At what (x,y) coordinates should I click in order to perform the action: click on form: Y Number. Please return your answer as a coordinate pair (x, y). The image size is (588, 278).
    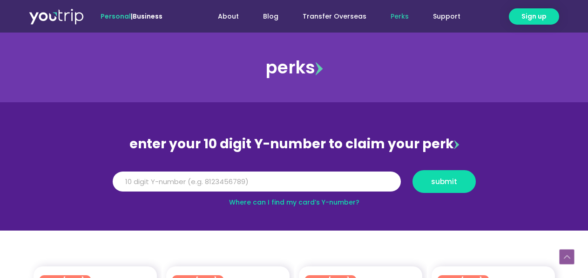
    Looking at the image, I should click on (294, 185).